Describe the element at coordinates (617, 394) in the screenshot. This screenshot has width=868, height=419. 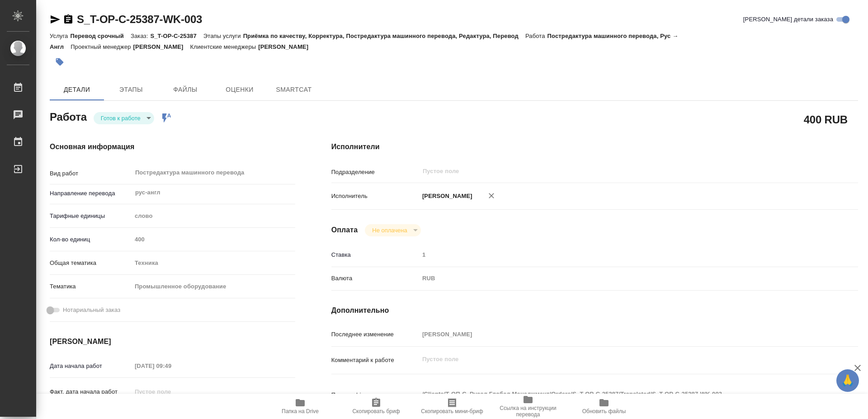
I see `textarea: /Clients/Т-ОП-С_Русал Глобал Менеджмент/Orders/S_T-OP-C-25387/Translated/S_T-OP-C-25387-WK-003` at that location.